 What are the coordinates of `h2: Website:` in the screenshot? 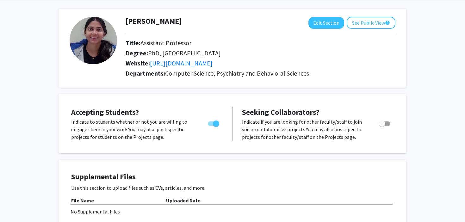 It's located at (259, 63).